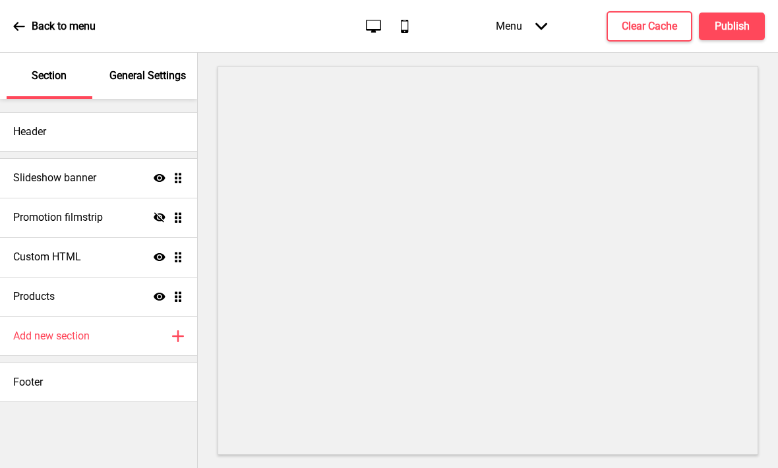 This screenshot has width=778, height=468. Describe the element at coordinates (63, 26) in the screenshot. I see `p: Back to menu` at that location.